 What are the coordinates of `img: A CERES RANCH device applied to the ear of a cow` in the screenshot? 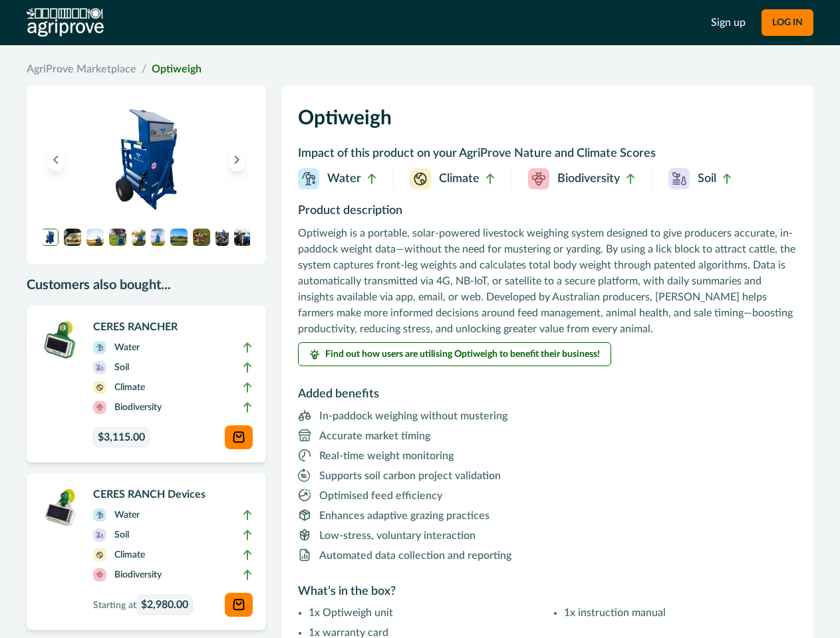 It's located at (138, 237).